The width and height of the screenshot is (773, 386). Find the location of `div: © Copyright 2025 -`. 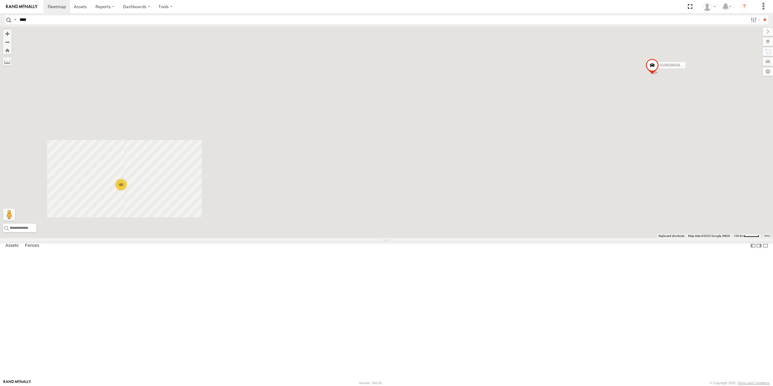

div: © Copyright 2025 - is located at coordinates (740, 383).